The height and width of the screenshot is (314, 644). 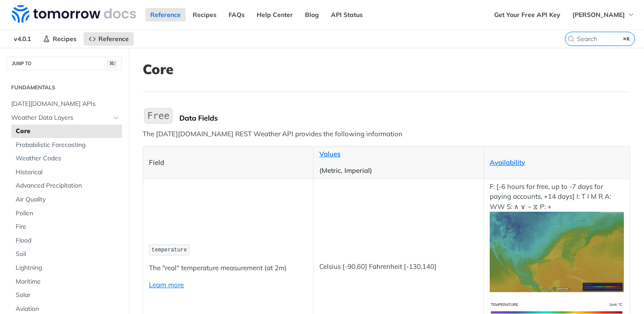 I want to click on button: JUMP TO⌘/, so click(x=65, y=64).